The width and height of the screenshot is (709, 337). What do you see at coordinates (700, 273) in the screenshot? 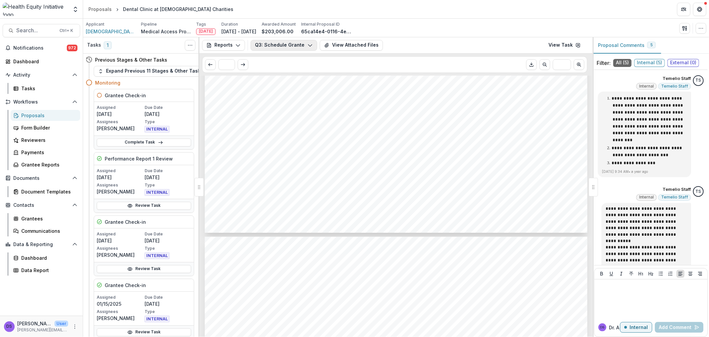
I see `button: Align Right` at bounding box center [700, 273].